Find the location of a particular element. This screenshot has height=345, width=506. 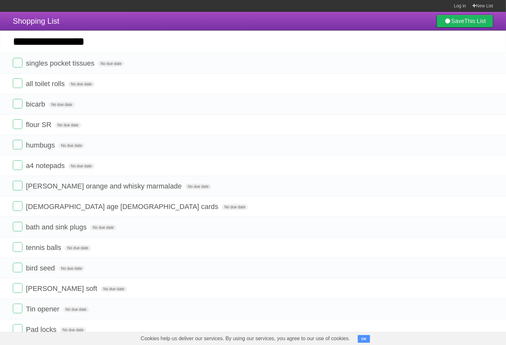

span: tennis balls is located at coordinates (44, 247).